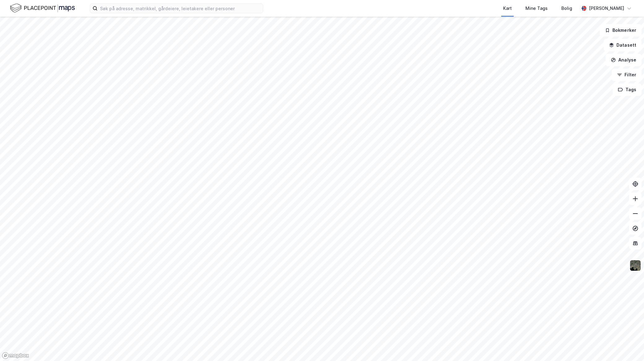  What do you see at coordinates (180, 8) in the screenshot?
I see `input: Søk på adresse, matrikkel, gårdeiere, leietakere eller personer` at bounding box center [180, 8].